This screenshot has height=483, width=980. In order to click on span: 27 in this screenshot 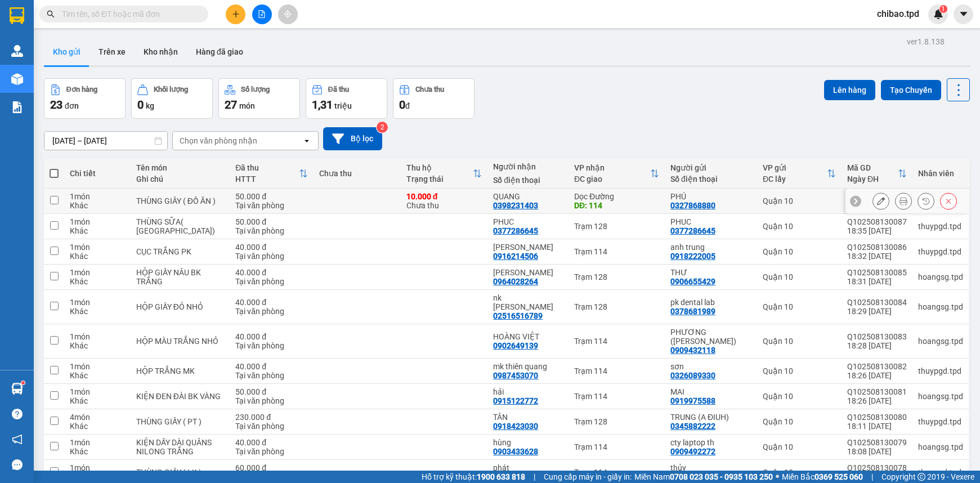, I will do `click(231, 105)`.